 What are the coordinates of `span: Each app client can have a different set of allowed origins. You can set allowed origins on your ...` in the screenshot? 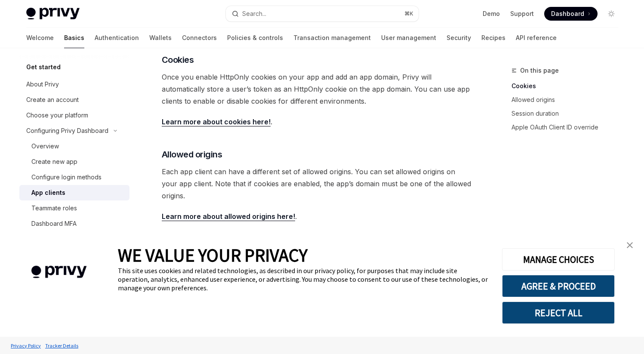 It's located at (317, 184).